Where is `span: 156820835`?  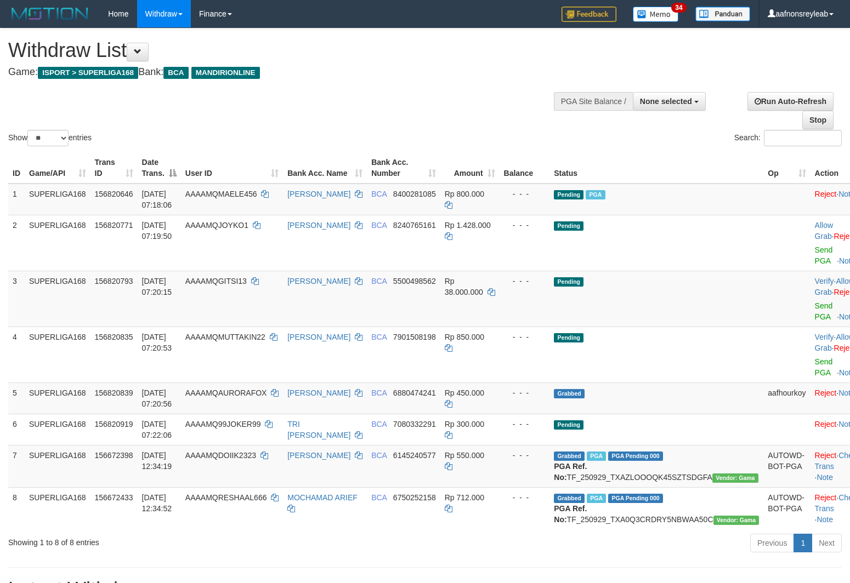
span: 156820835 is located at coordinates (114, 337).